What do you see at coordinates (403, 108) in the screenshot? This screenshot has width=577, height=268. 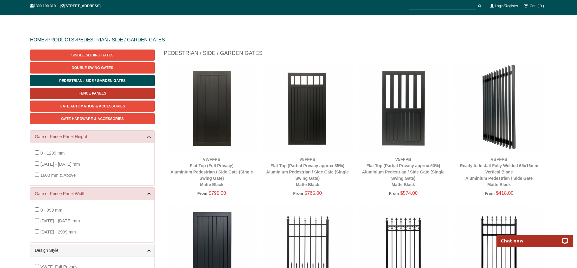 I see `img: V5FFPB - Flat Top (Partial Privacy approx.50%) - Aluminium Pedestrian / Side Gate (Single Swing G...` at bounding box center [403, 108].